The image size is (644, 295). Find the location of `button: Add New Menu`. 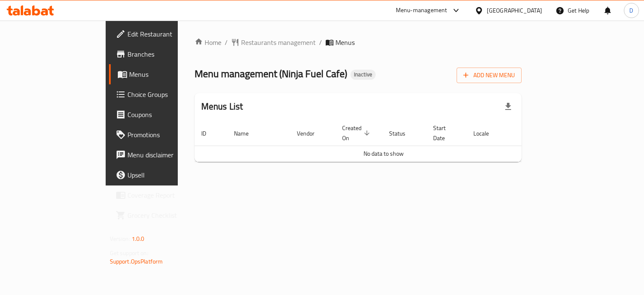

button: Add New Menu is located at coordinates (489, 75).